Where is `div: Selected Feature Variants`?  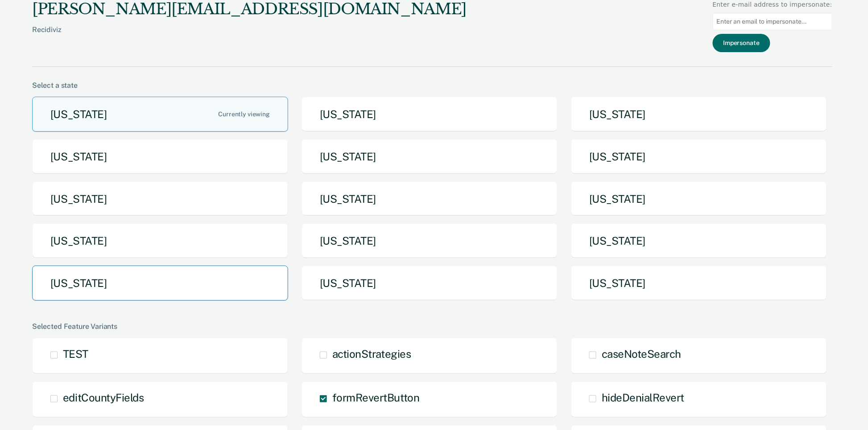 div: Selected Feature Variants is located at coordinates (432, 326).